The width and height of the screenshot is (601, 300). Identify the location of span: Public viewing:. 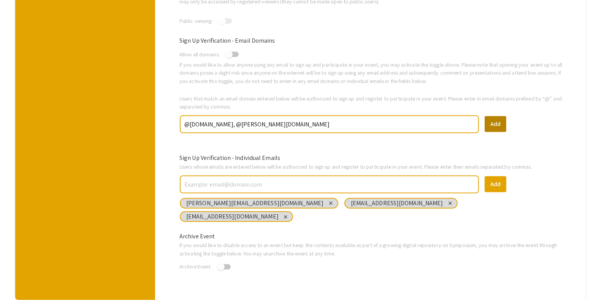
(196, 21).